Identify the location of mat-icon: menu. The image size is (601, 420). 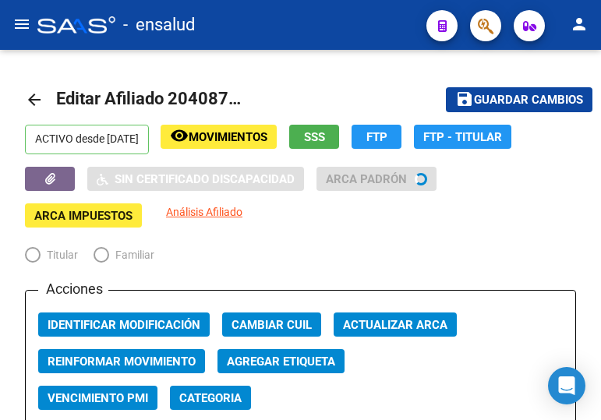
(22, 24).